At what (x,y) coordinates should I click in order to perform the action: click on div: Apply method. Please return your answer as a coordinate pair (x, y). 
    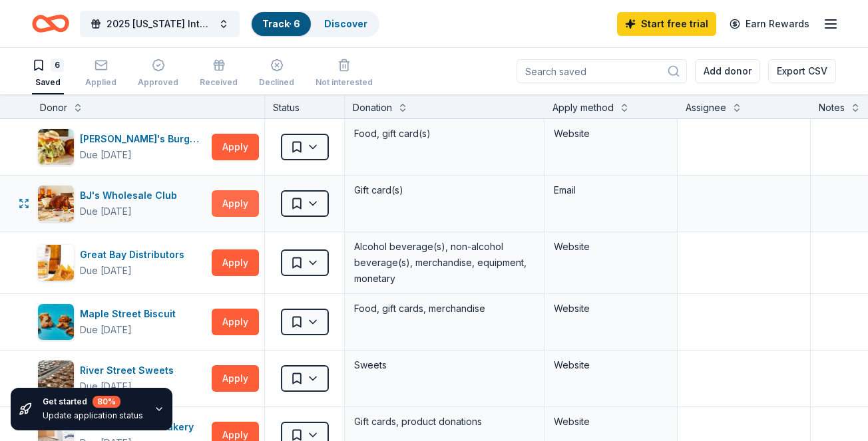
    Looking at the image, I should click on (583, 108).